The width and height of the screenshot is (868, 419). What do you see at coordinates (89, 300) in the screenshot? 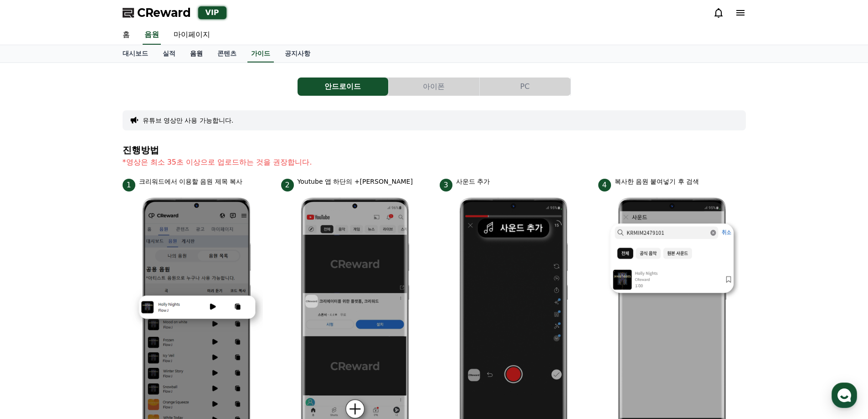
I see `a: 대화` at bounding box center [89, 300].